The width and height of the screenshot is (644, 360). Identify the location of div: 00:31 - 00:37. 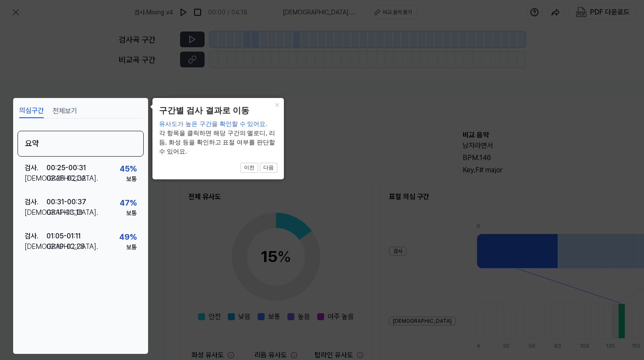
(66, 202).